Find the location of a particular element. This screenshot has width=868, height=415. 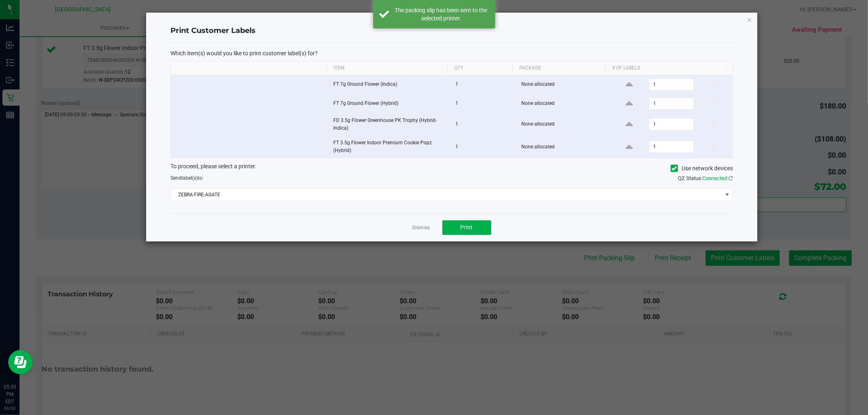

span: QZ Status: is located at coordinates (705, 178).